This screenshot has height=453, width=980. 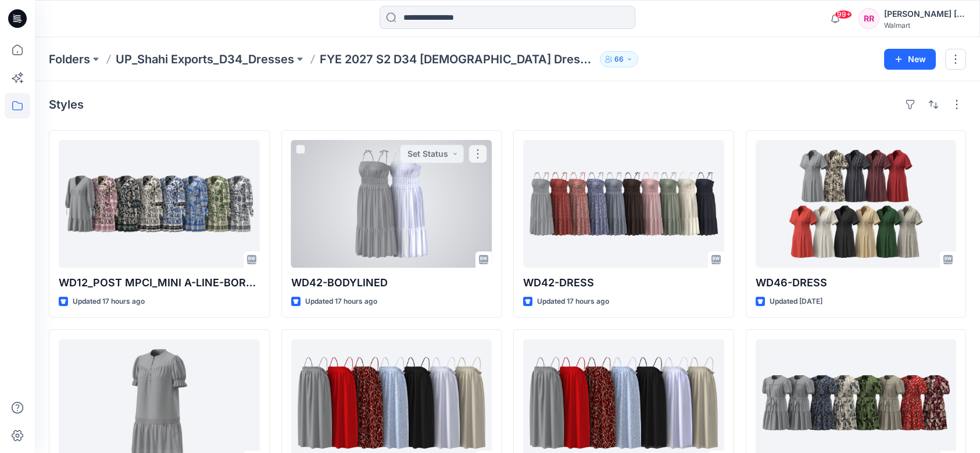 I want to click on span: 99+, so click(x=843, y=15).